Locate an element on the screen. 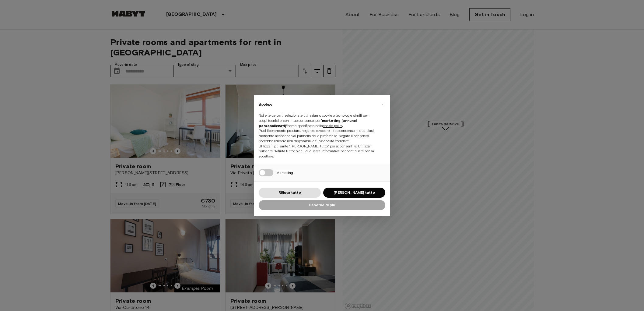 The image size is (644, 311). font: come specificato nella is located at coordinates (305, 126).